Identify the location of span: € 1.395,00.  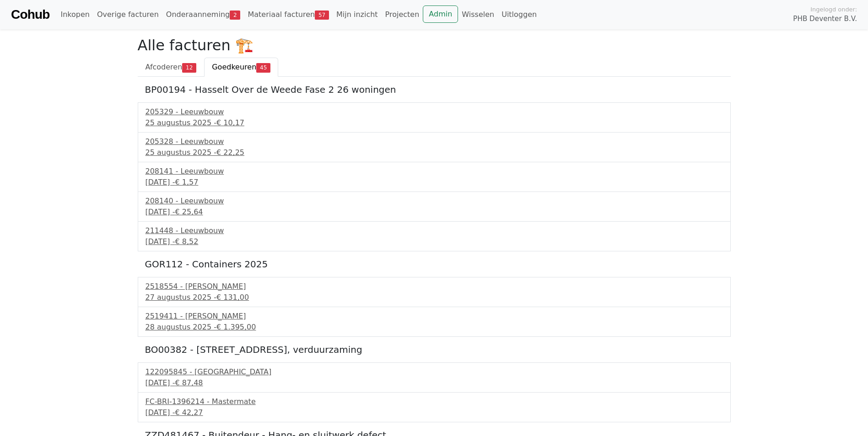
(236, 327).